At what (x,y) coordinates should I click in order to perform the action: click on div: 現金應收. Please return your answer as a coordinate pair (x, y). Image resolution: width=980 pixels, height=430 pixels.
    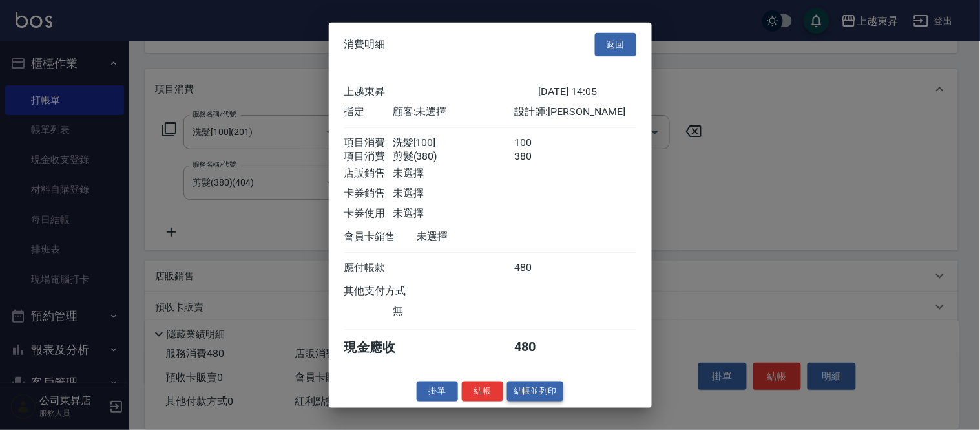
    Looking at the image, I should click on (380, 347).